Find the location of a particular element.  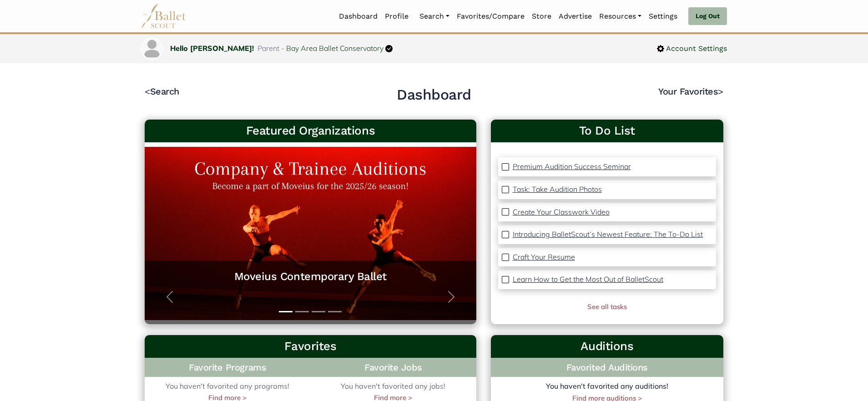

p: Learn How to Get the Most Out of BalletScout is located at coordinates (588, 279).